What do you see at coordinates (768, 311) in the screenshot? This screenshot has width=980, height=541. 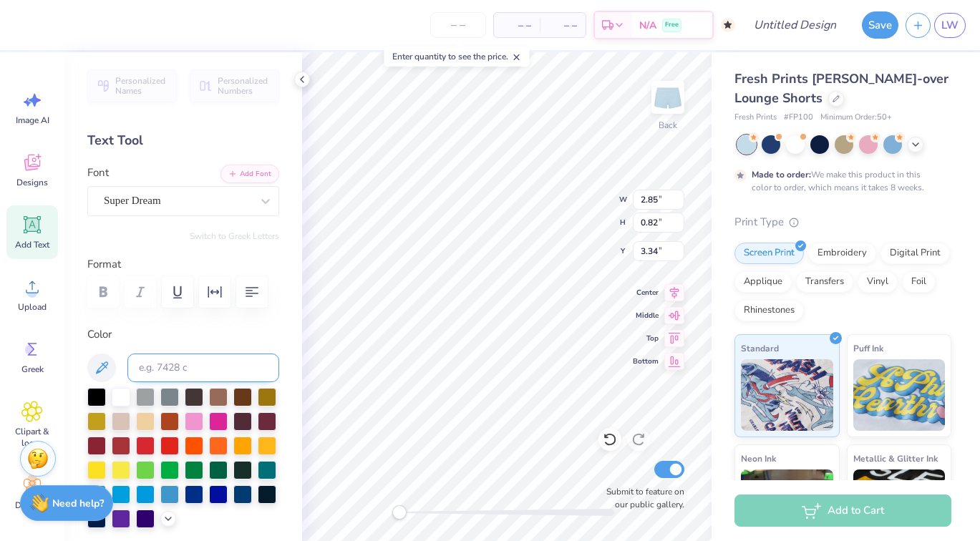 I see `div: Rhinestones` at bounding box center [768, 311].